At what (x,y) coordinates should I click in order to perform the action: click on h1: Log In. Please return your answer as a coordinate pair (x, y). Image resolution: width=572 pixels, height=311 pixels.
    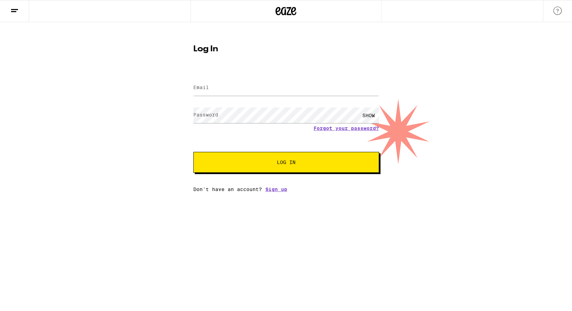
    Looking at the image, I should click on (286, 49).